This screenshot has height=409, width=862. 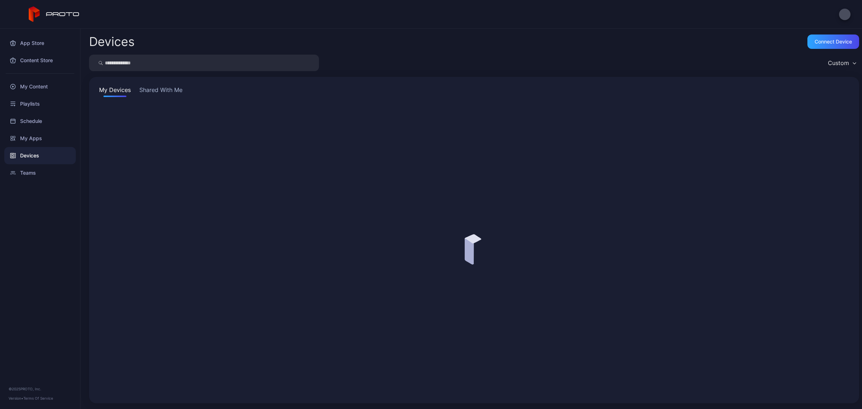 I want to click on div: Teams, so click(x=40, y=173).